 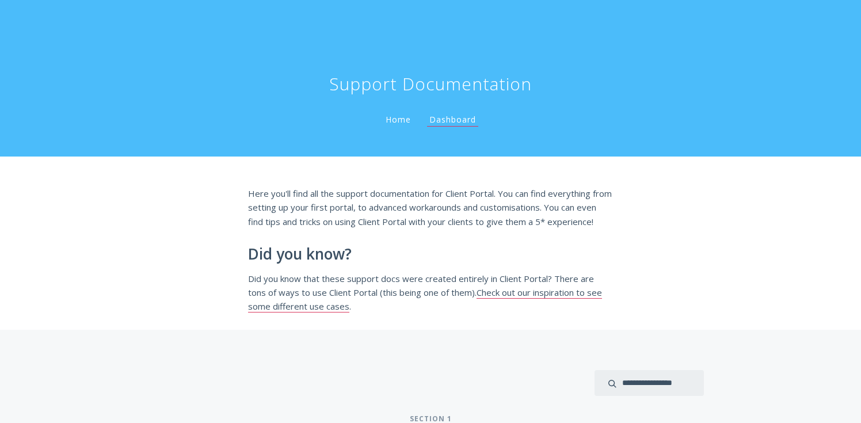 What do you see at coordinates (431, 293) in the screenshot?
I see `p: Did you know that these support docs were created entirely in Client Portal? There are tons of wa...` at bounding box center [431, 293].